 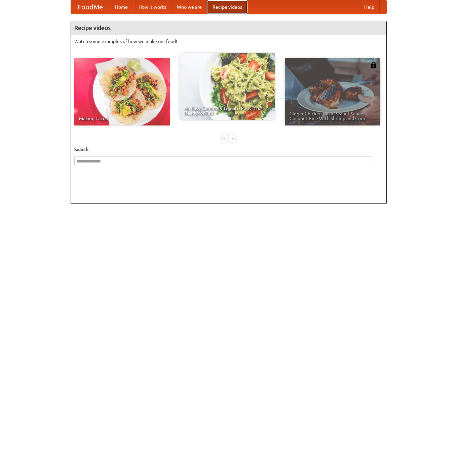 What do you see at coordinates (228, 7) in the screenshot?
I see `a: Recipe videos` at bounding box center [228, 7].